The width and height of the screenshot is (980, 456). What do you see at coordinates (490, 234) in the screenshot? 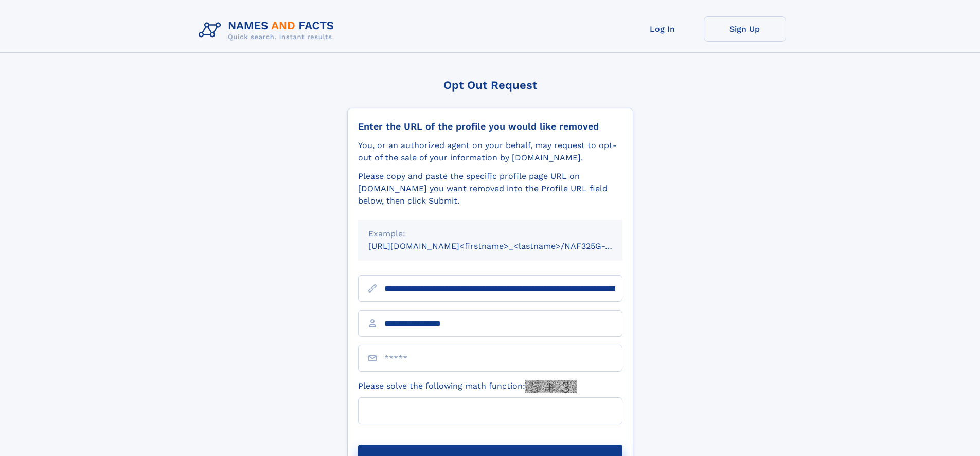
I see `div: Example:` at bounding box center [490, 234].